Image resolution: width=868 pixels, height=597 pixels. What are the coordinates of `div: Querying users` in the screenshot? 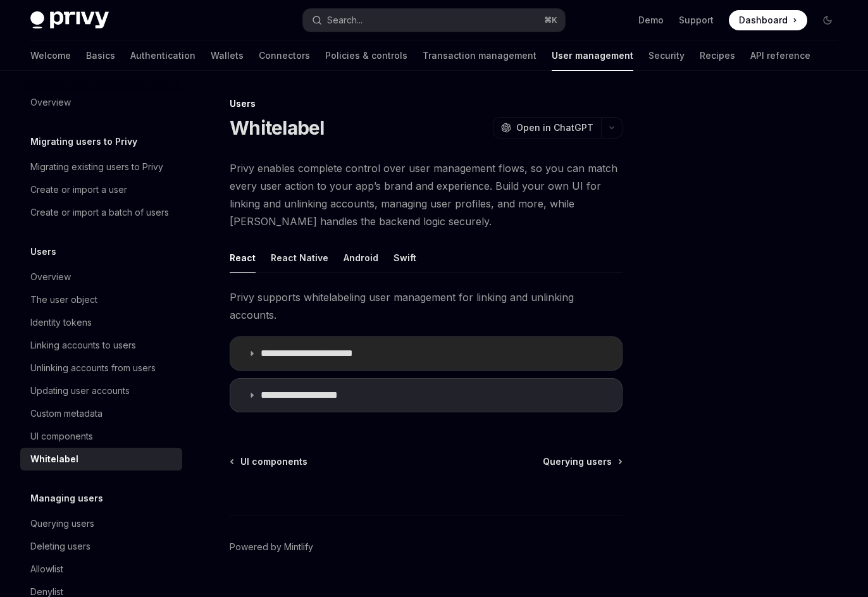 It's located at (62, 524).